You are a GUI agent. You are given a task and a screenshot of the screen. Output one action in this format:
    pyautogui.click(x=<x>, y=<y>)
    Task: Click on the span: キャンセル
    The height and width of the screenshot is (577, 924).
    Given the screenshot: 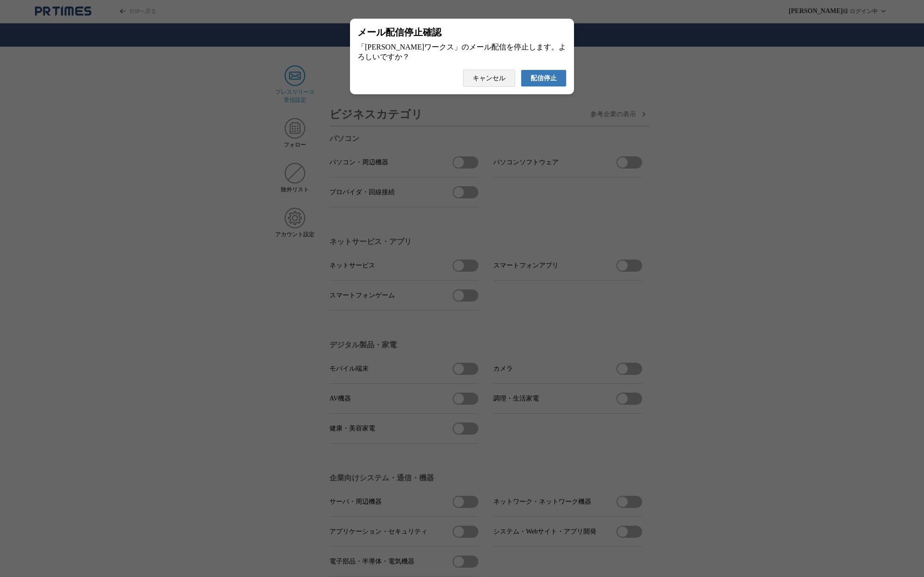 What is the action you would take?
    pyautogui.click(x=489, y=78)
    